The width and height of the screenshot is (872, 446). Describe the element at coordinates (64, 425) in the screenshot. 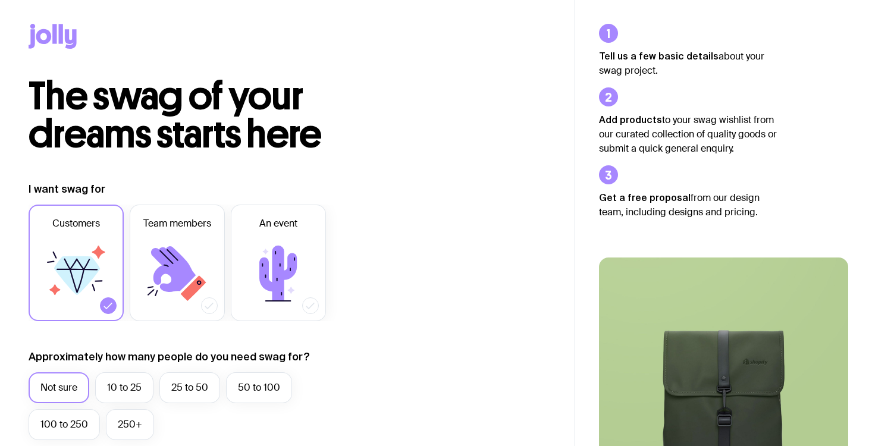

I see `label: 100 to 250` at that location.